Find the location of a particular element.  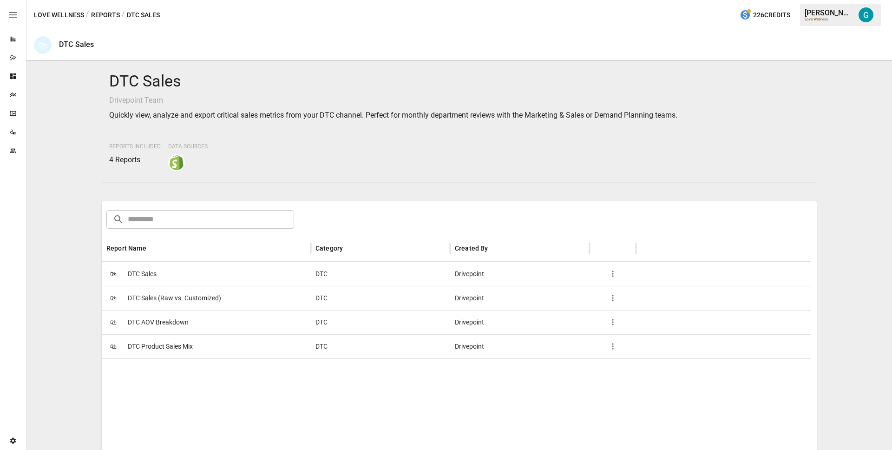

img: shopify is located at coordinates (177, 163).